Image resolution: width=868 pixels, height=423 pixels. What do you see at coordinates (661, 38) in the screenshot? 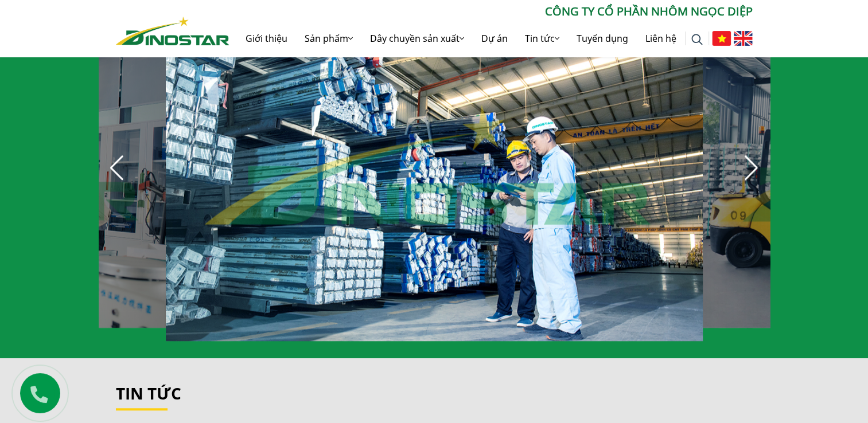
I see `a: Liên hệ` at bounding box center [661, 38].